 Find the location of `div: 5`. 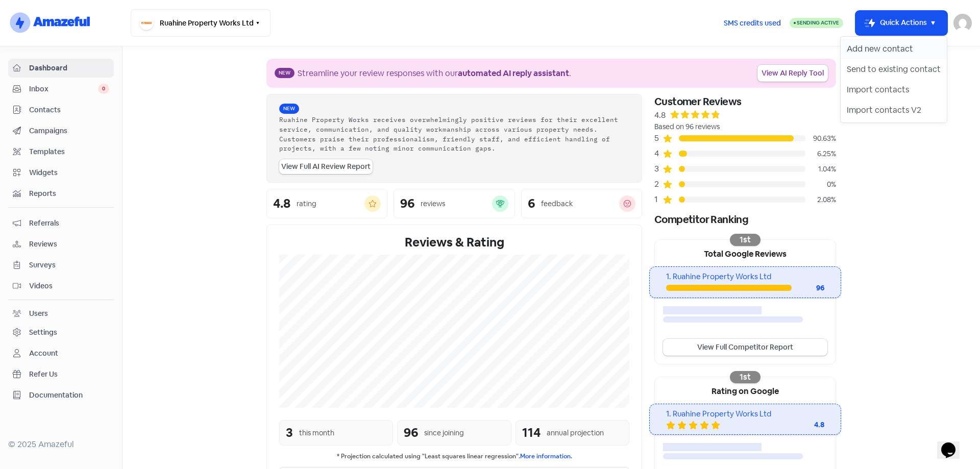

div: 5 is located at coordinates (658, 138).